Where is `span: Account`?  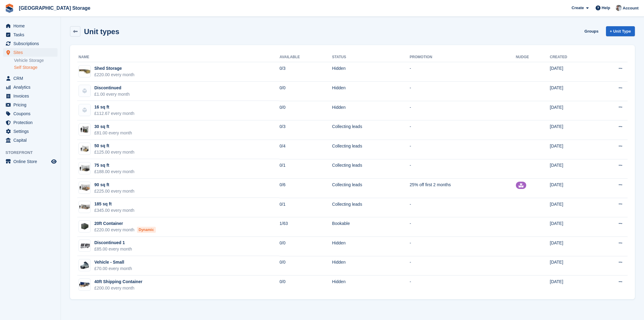
span: Account is located at coordinates (631, 8).